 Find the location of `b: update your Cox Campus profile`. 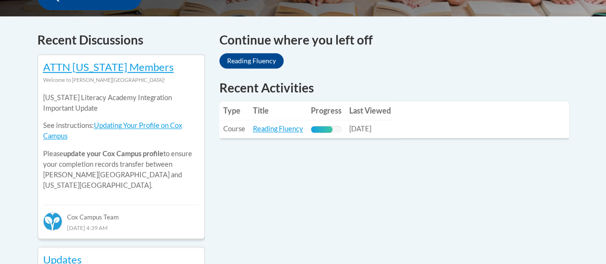

b: update your Cox Campus profile is located at coordinates (113, 153).